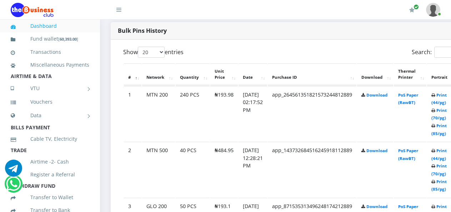  Describe the element at coordinates (416, 7) in the screenshot. I see `span: Renew/Upgrade Subscription` at that location.